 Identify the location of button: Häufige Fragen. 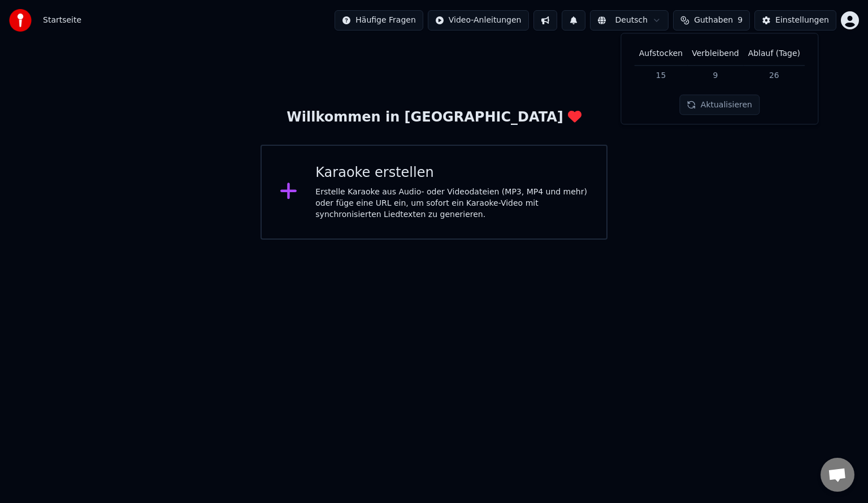
(378, 20).